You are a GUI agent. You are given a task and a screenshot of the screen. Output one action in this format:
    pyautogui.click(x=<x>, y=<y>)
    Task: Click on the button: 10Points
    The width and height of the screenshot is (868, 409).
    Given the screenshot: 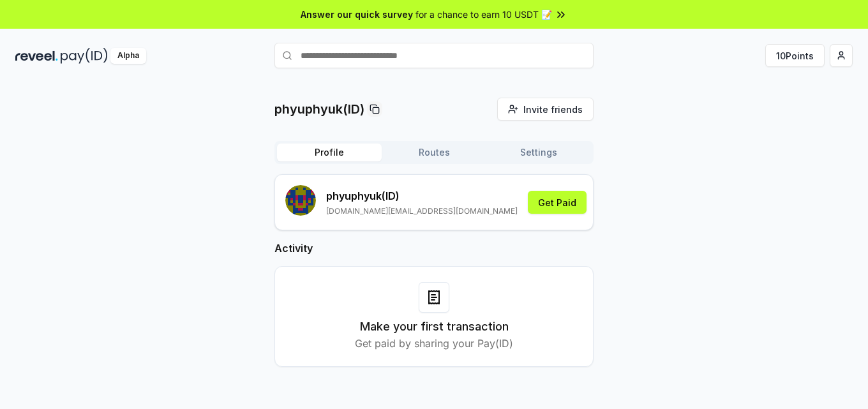 What is the action you would take?
    pyautogui.click(x=795, y=55)
    